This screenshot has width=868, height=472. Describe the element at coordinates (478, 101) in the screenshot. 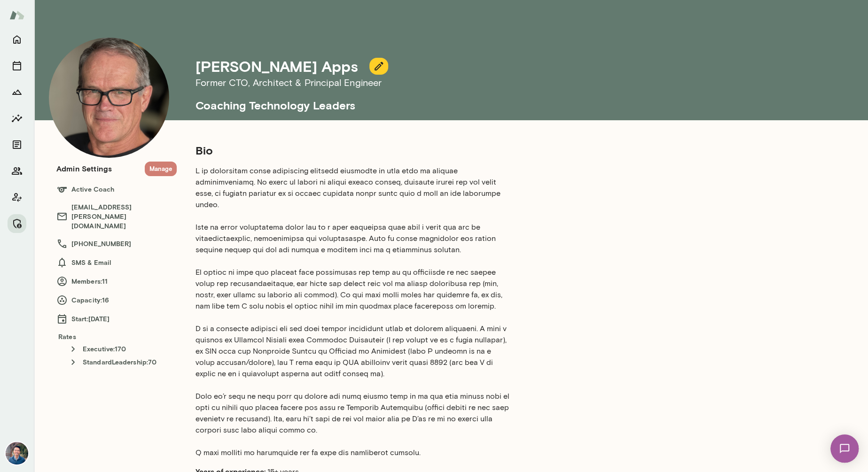

I see `h5: Coaching Technology Leaders` at that location.